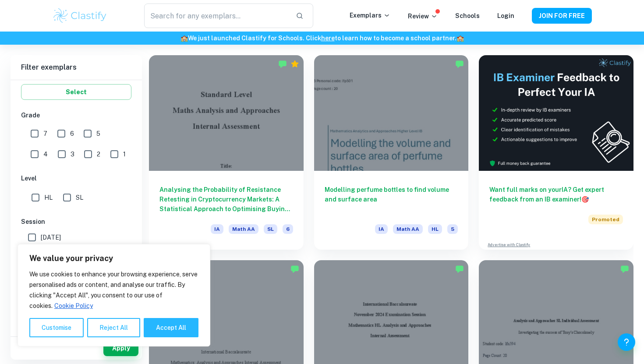 The image size is (644, 364). Describe the element at coordinates (561, 16) in the screenshot. I see `a: JOIN FOR FREE` at that location.